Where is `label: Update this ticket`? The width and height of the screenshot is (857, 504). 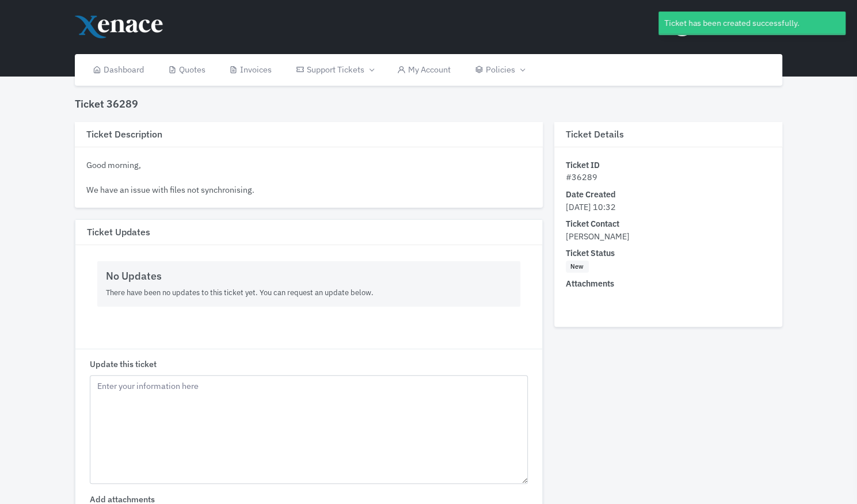
label: Update this ticket is located at coordinates (123, 365).